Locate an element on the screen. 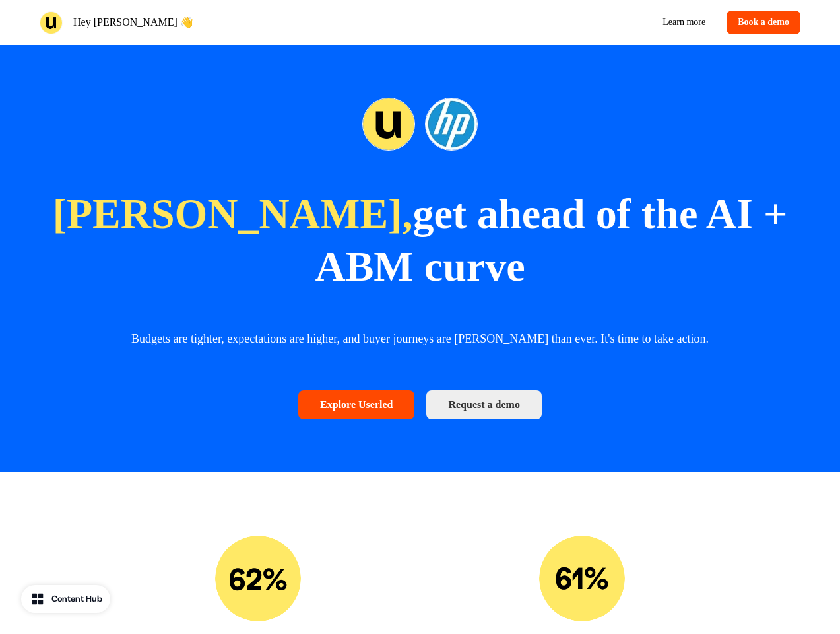 The height and width of the screenshot is (634, 840). div: Content Hub is located at coordinates (76, 599).